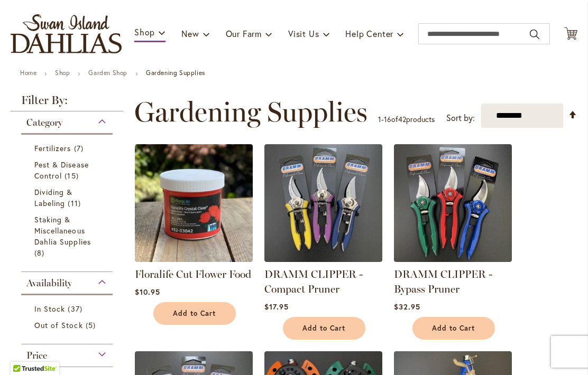 The image size is (588, 375). Describe the element at coordinates (62, 72) in the screenshot. I see `a: Shop` at that location.